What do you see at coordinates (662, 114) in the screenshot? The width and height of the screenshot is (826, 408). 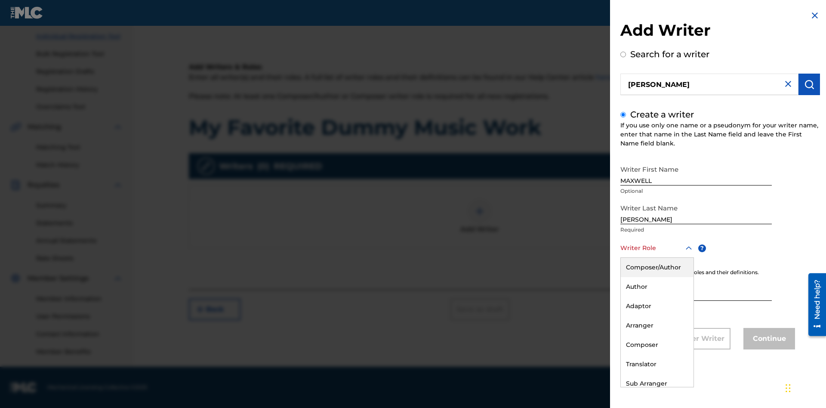 I see `label: Create a writer` at bounding box center [662, 114].